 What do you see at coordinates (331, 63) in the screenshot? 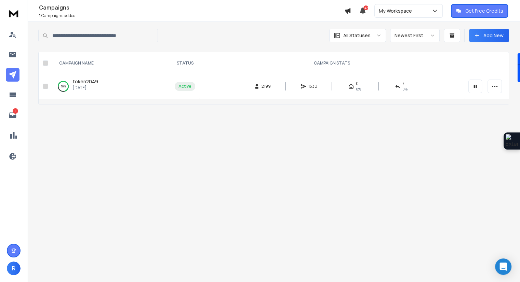
I see `th: CAMPAIGN STATS` at bounding box center [331, 63].